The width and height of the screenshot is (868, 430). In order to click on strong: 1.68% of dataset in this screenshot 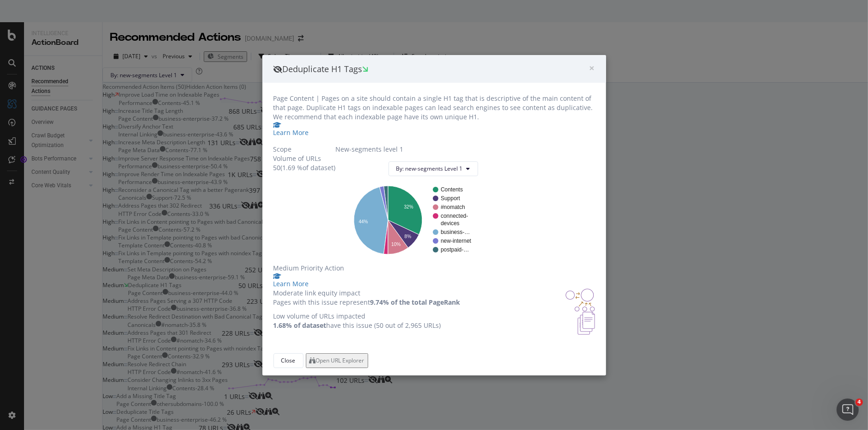, I will do `click(300, 325)`.